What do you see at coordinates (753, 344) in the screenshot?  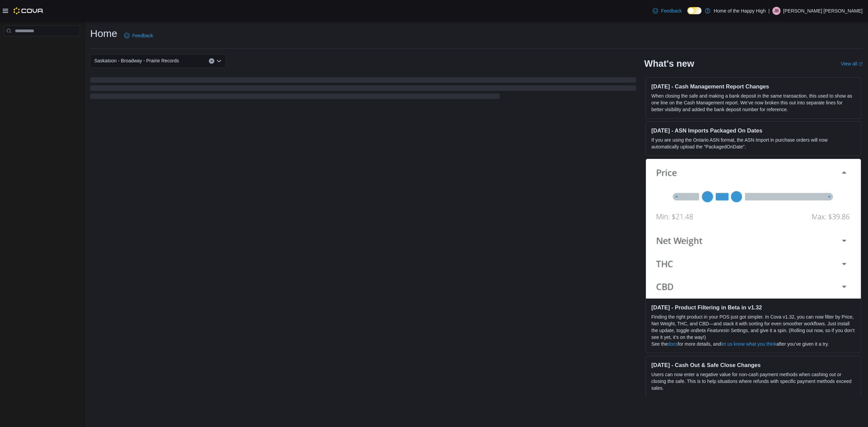 I see `p: See the for more details, and after you’ve given it a try.` at bounding box center [753, 344].